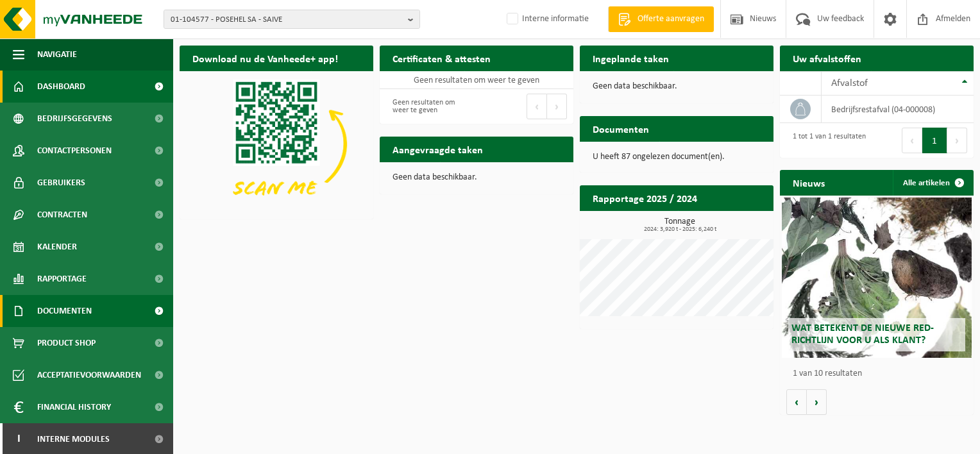 This screenshot has width=980, height=454. I want to click on span: Kalender, so click(57, 247).